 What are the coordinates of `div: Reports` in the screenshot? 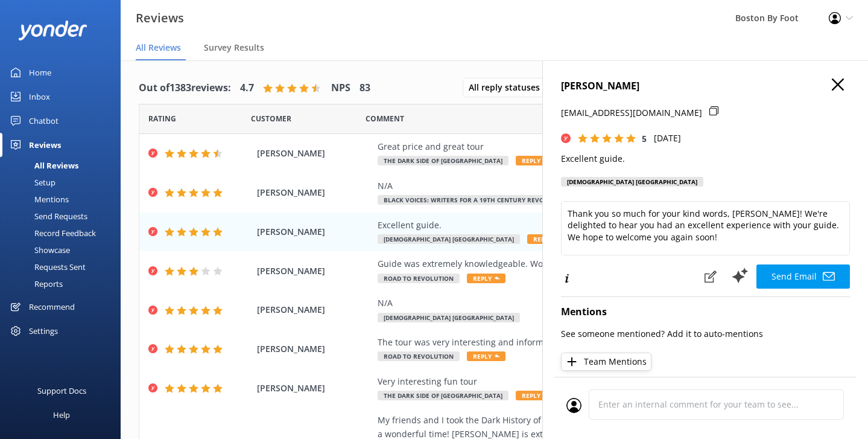 It's located at (35, 283).